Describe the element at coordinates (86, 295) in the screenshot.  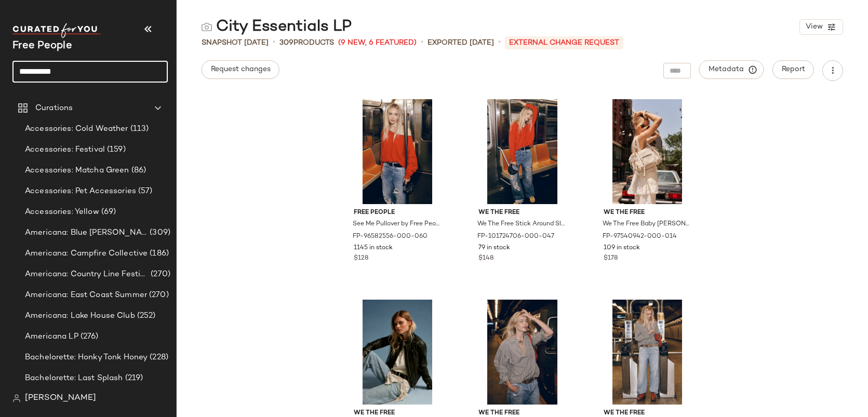
I see `span: Americana: East Coast Summer` at that location.